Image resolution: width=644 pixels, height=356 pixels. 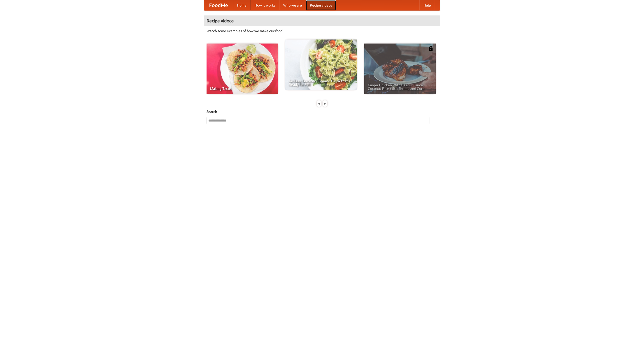 What do you see at coordinates (322, 111) in the screenshot?
I see `h5: Search` at bounding box center [322, 111].